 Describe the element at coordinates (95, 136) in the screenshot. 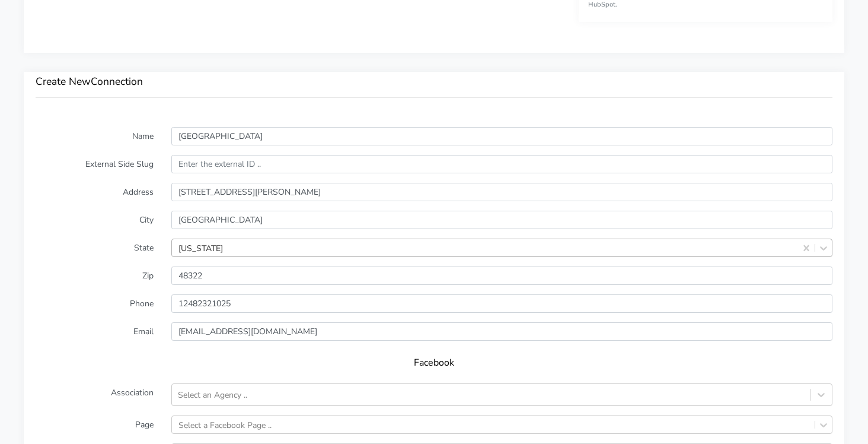

I see `label: Name` at that location.